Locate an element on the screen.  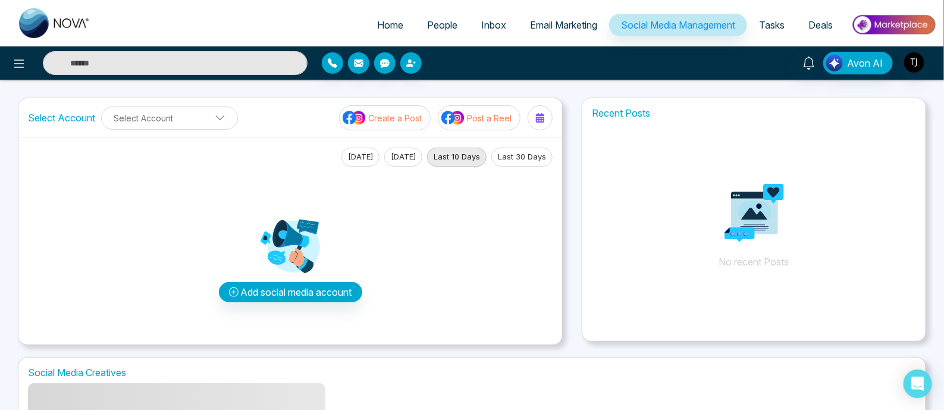
button: Last 30 Days is located at coordinates (521, 157).